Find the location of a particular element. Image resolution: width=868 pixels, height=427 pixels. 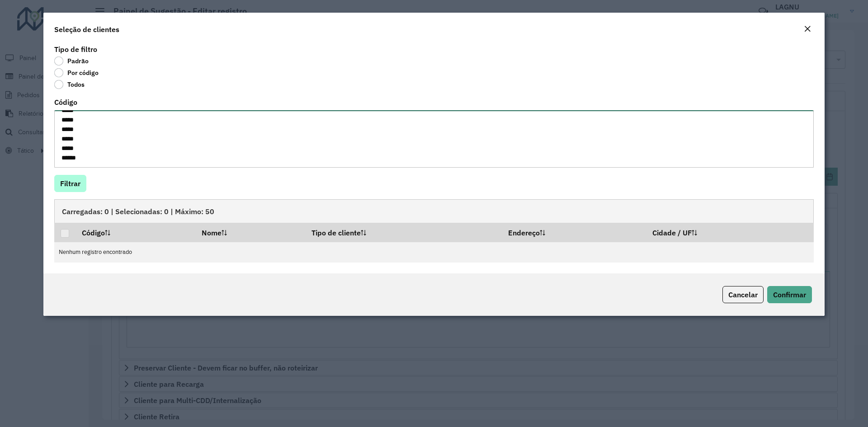

h4: Seleção de clientes is located at coordinates (87, 29).